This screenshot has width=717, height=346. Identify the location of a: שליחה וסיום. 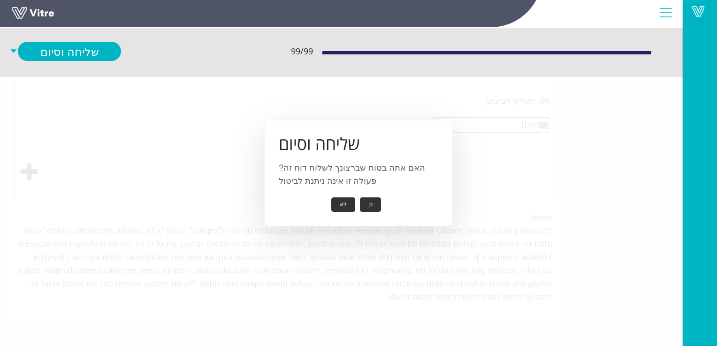
(69, 51).